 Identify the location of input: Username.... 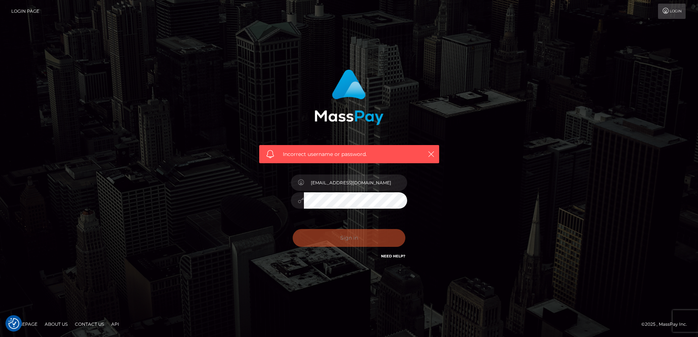
(356, 183).